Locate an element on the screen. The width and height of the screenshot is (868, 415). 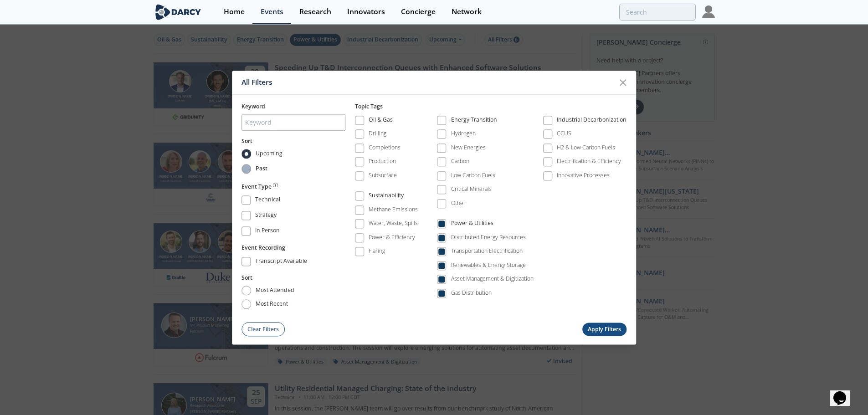
input: most recent is located at coordinates (246, 304).